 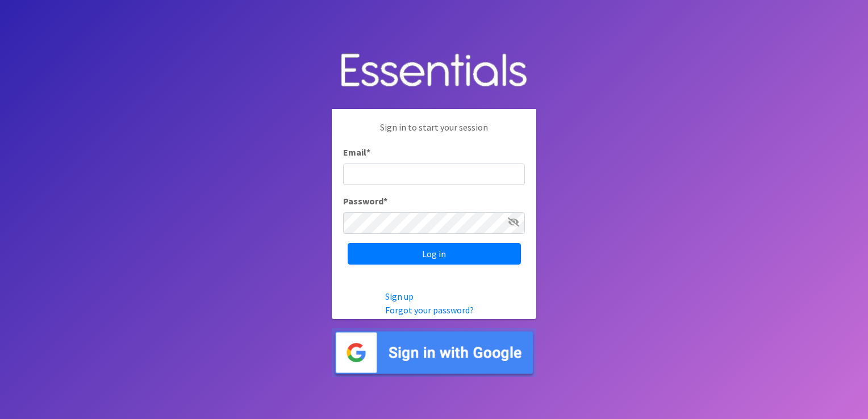 I want to click on label: Password, so click(x=365, y=201).